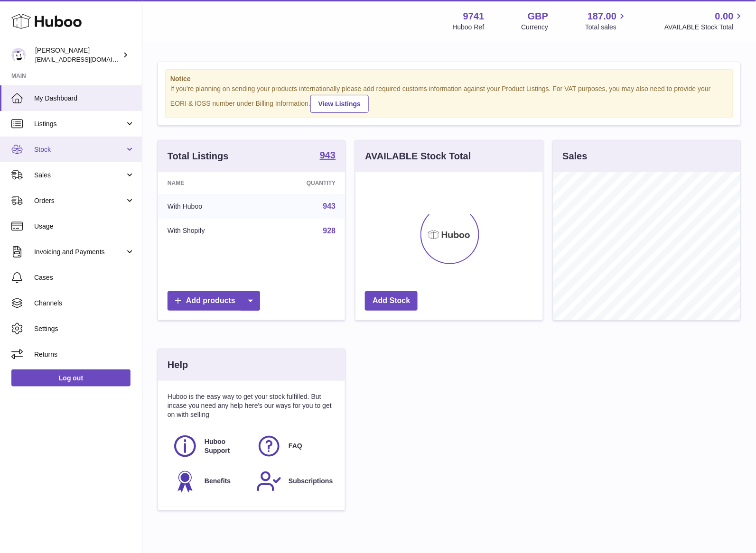 This screenshot has height=553, width=756. What do you see at coordinates (293, 482) in the screenshot?
I see `a: Subscriptions` at bounding box center [293, 482].